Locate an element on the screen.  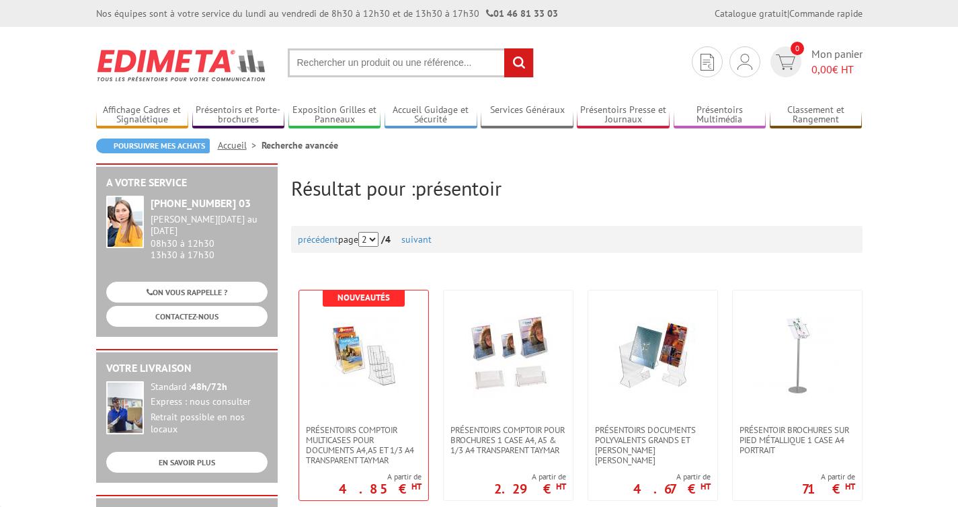
span: 0,00 is located at coordinates (822, 69).